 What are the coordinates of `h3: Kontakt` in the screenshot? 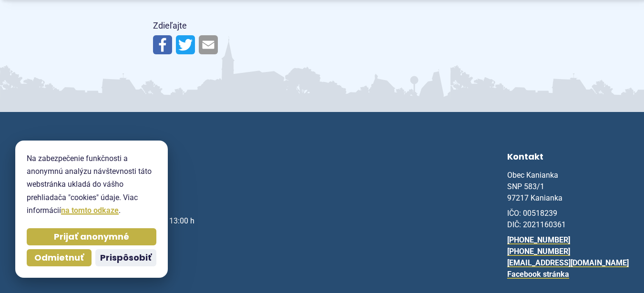 It's located at (567, 158).